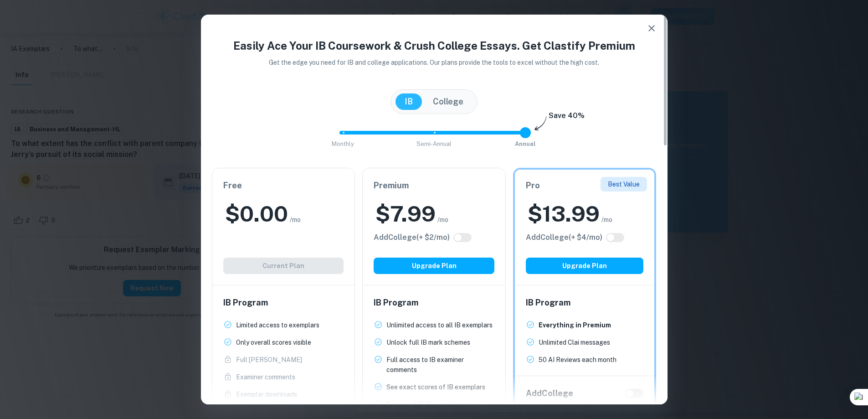  Describe the element at coordinates (273, 342) in the screenshot. I see `p: Only overall scores visible` at that location.